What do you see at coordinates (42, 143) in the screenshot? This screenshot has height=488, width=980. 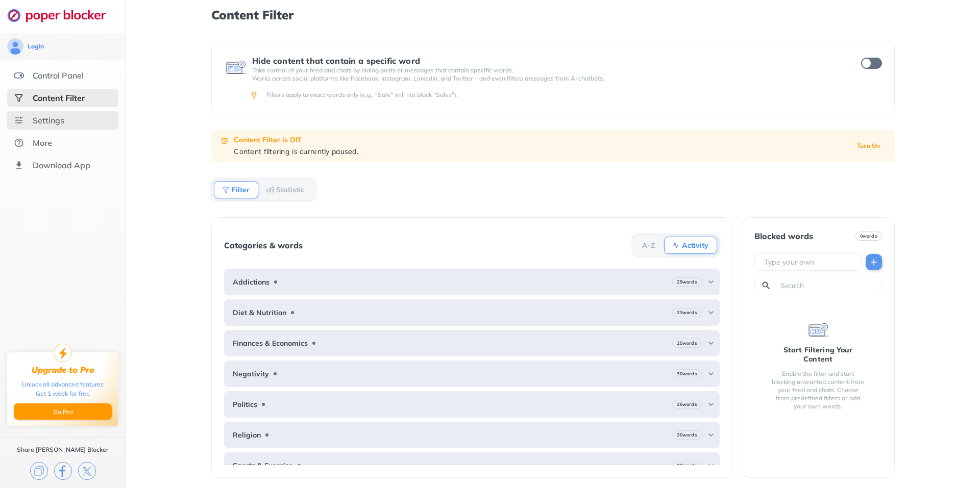 I see `div: More` at bounding box center [42, 143].